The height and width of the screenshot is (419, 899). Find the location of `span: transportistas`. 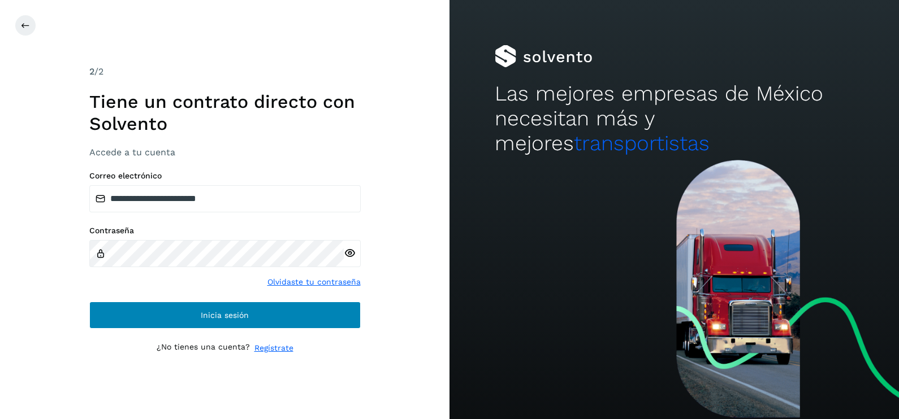

span: transportistas is located at coordinates (642, 143).